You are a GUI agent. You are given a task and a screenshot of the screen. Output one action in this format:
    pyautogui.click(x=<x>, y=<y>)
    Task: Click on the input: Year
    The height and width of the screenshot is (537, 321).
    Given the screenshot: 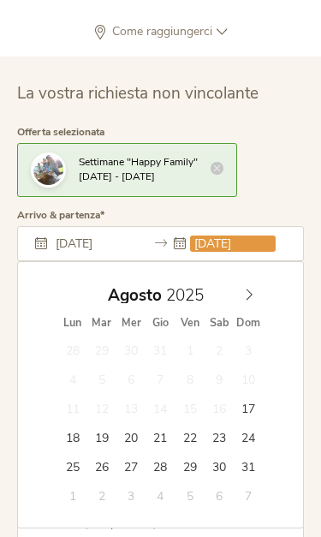 What is the action you would take?
    pyautogui.click(x=190, y=296)
    